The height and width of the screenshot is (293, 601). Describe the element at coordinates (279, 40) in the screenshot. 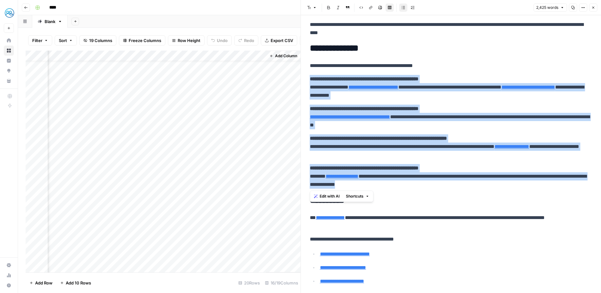

I see `button: Export CSV` at that location.